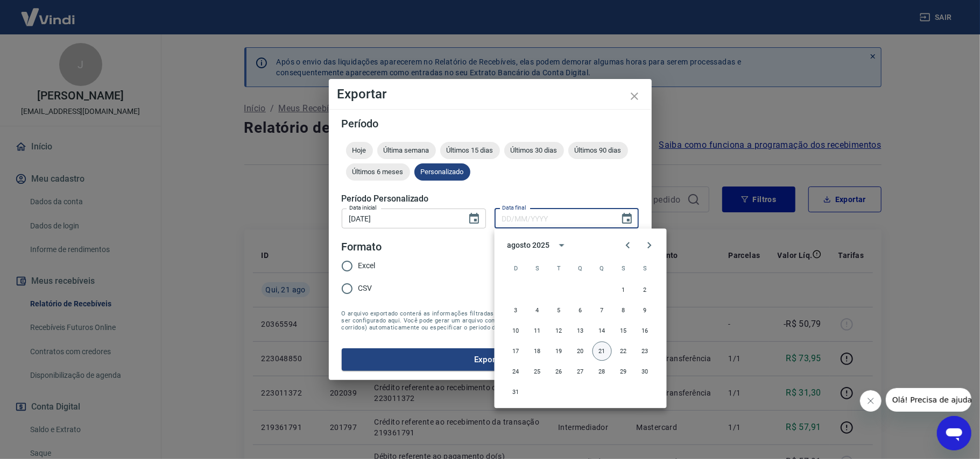  Describe the element at coordinates (580, 310) in the screenshot. I see `button: 6` at that location.